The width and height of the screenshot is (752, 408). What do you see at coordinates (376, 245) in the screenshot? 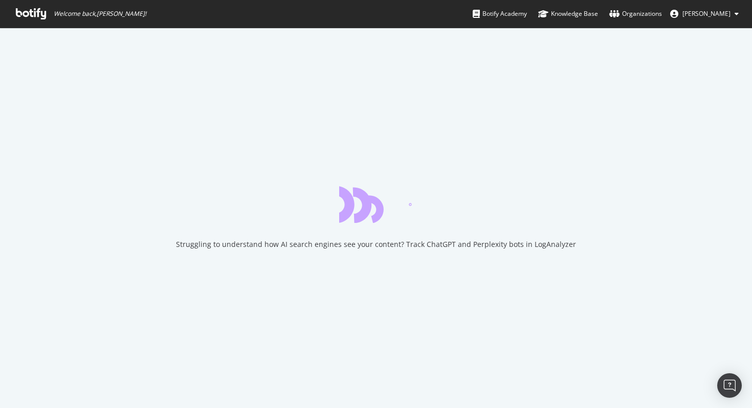
I see `div: Struggling to understand how AI search engines see your content? Track ChatGPT and Perplexity bot...` at bounding box center [376, 245].